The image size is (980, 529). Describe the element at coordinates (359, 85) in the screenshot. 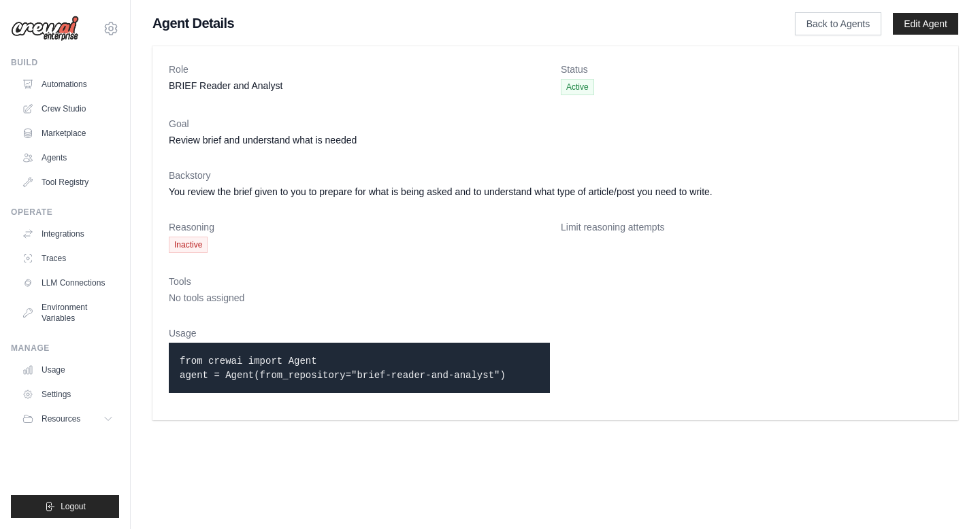

I see `dd: BRIEF Reader and Analyst` at that location.